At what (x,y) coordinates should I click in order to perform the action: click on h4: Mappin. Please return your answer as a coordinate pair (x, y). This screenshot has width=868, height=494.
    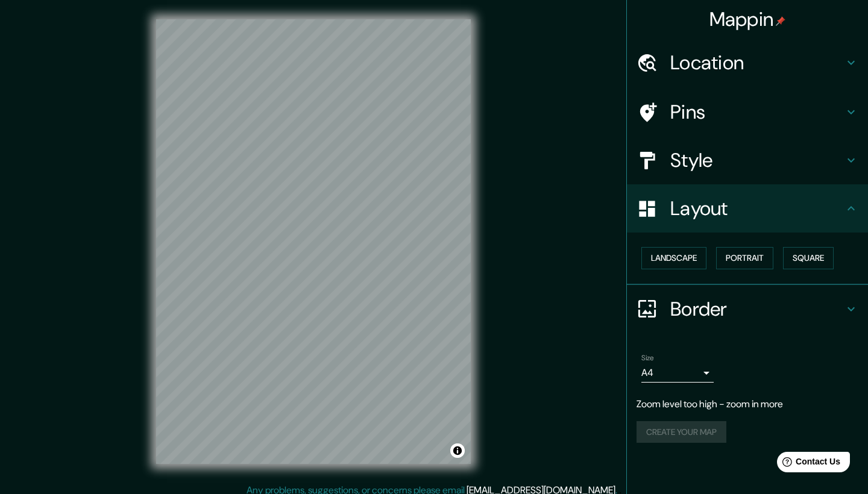
    Looking at the image, I should click on (747, 19).